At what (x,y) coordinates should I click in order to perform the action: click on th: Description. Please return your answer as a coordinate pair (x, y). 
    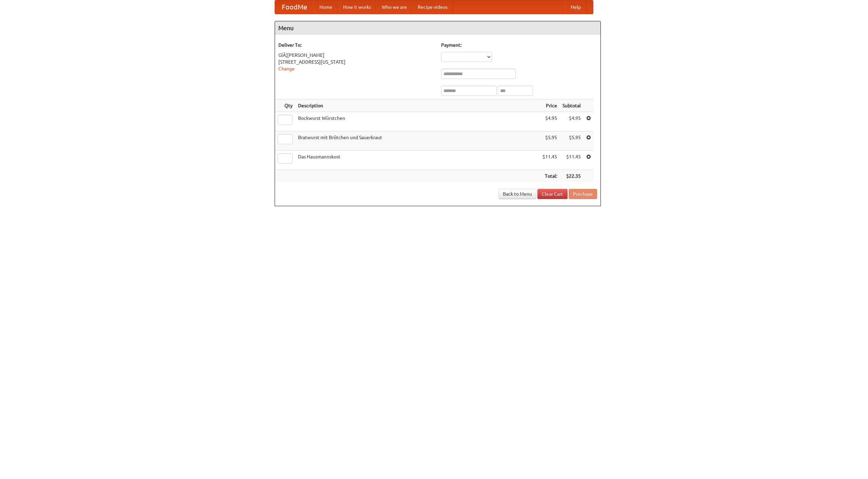
    Looking at the image, I should click on (417, 105).